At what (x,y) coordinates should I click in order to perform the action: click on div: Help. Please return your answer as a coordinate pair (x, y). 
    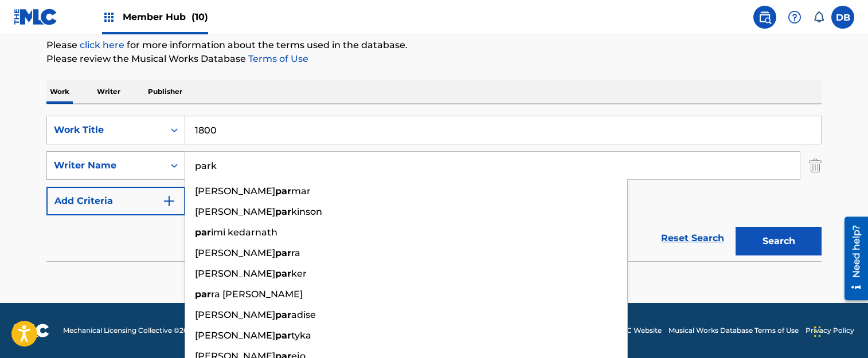
    Looking at the image, I should click on (794, 17).